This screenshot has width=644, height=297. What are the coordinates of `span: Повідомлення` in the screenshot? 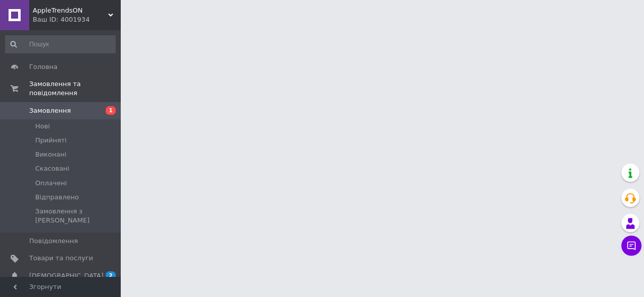 It's located at (53, 241).